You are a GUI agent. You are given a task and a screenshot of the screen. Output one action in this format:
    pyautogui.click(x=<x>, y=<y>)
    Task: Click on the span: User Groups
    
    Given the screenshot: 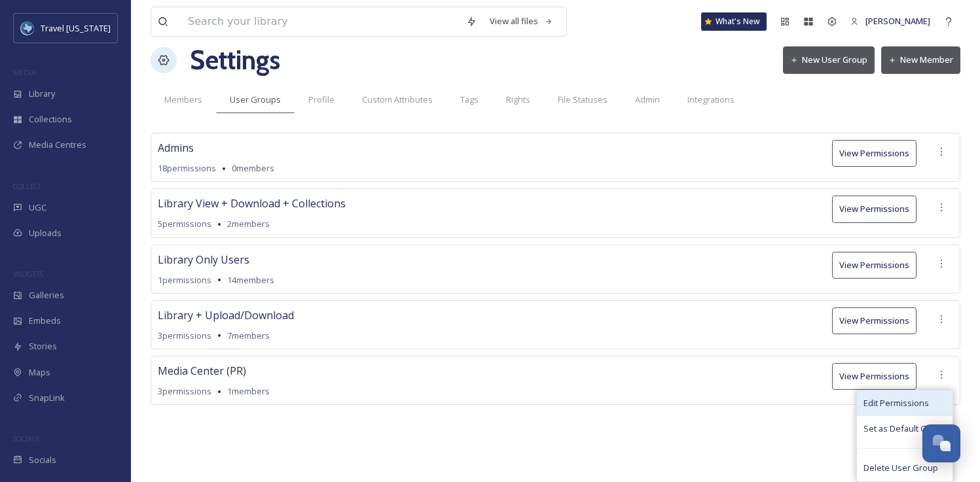 What is the action you would take?
    pyautogui.click(x=256, y=99)
    